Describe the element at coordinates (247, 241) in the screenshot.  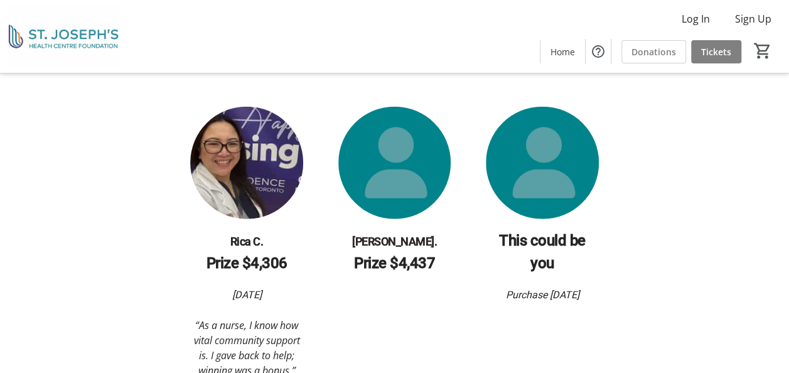
I see `span: Rica C.` at that location.